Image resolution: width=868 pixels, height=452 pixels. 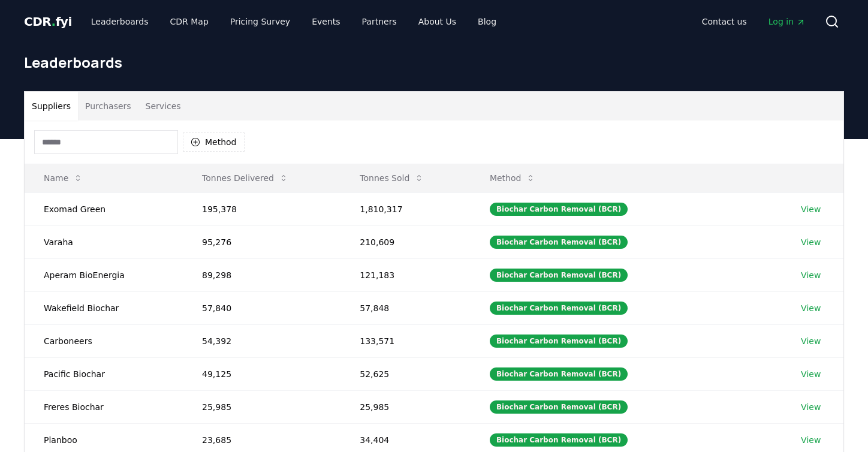 What do you see at coordinates (48, 22) in the screenshot?
I see `span: CDR fyi` at bounding box center [48, 22].